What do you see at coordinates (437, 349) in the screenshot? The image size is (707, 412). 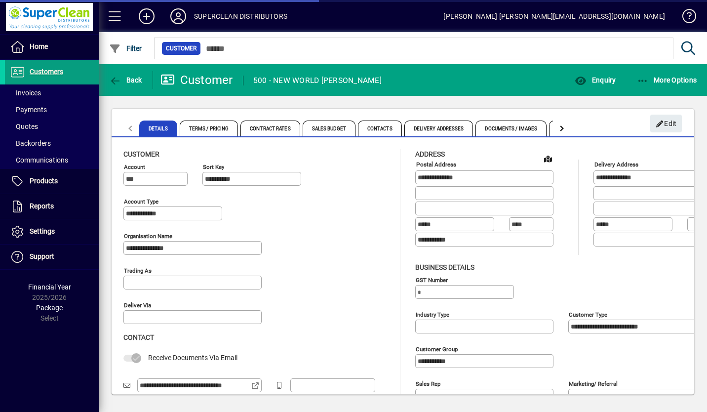 I see `mat-label: Customer group` at bounding box center [437, 349].